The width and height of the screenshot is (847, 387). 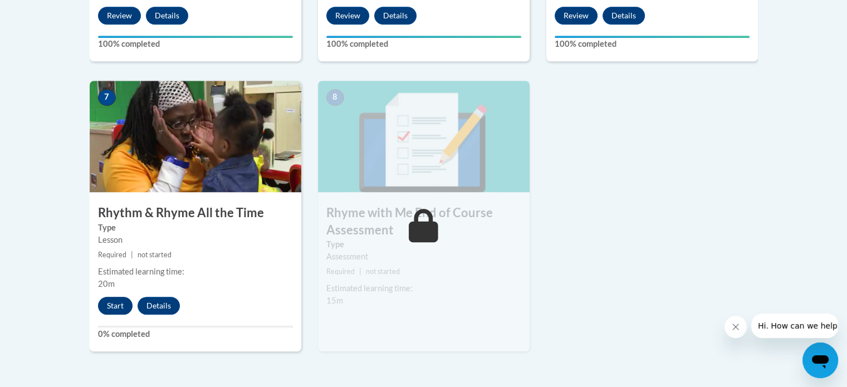 I want to click on span: 20m, so click(x=106, y=283).